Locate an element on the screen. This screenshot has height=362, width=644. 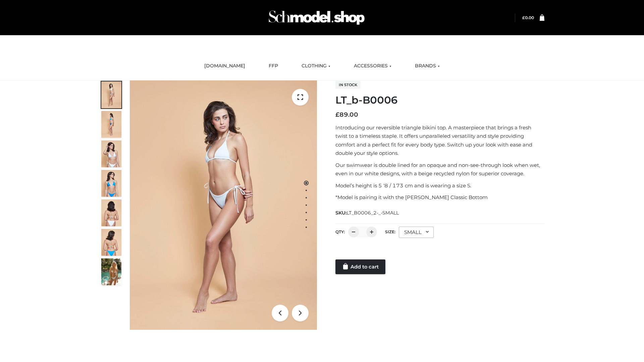
p: Model’s height is 5 ‘8 / 173 cm and is wearing a size S. is located at coordinates (440, 186).